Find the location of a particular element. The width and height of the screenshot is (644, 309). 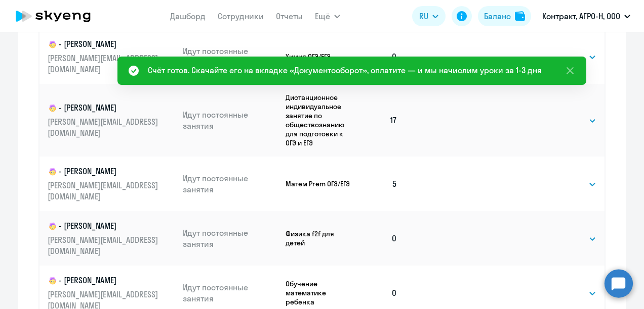

p: Физика f2f для детей is located at coordinates (319, 238).